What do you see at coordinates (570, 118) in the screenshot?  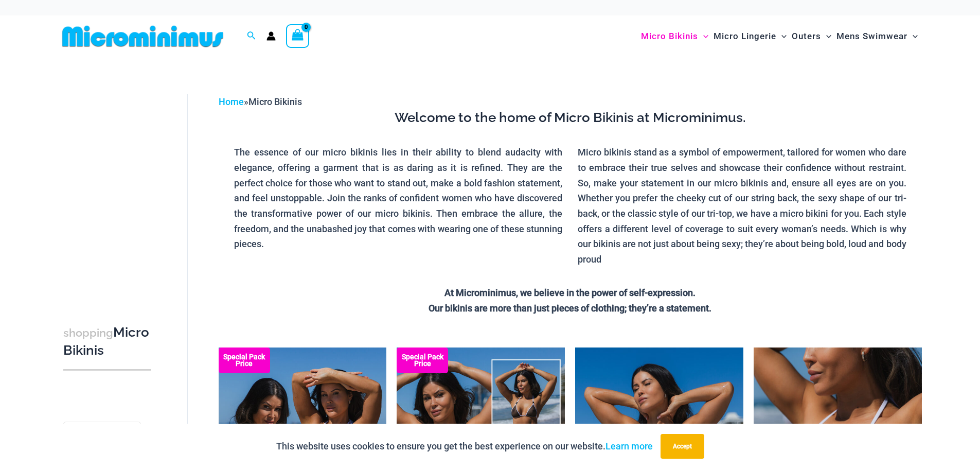 I see `h3: Welcome to the home of Micro Bikinis at Microminimus.` at bounding box center [570, 118].